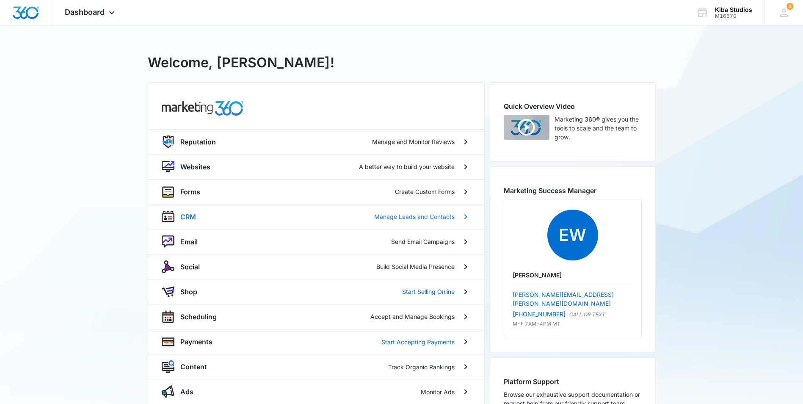  I want to click on span: 5, so click(790, 6).